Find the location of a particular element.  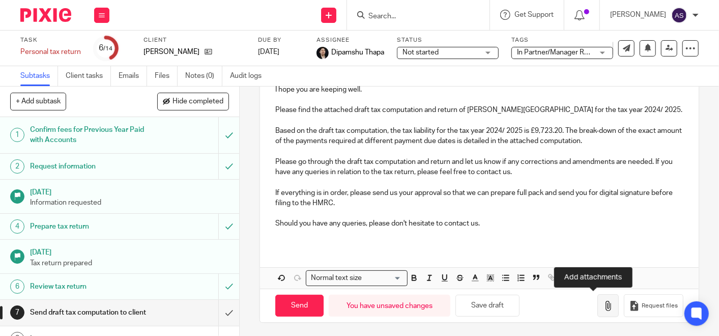

label: Status is located at coordinates (448, 40).